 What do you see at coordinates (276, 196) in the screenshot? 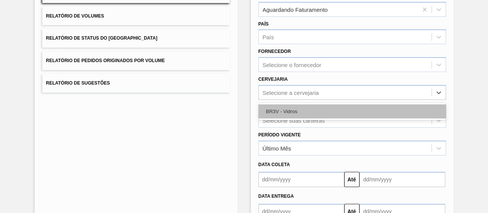
I see `span: Data entrega` at bounding box center [276, 196].